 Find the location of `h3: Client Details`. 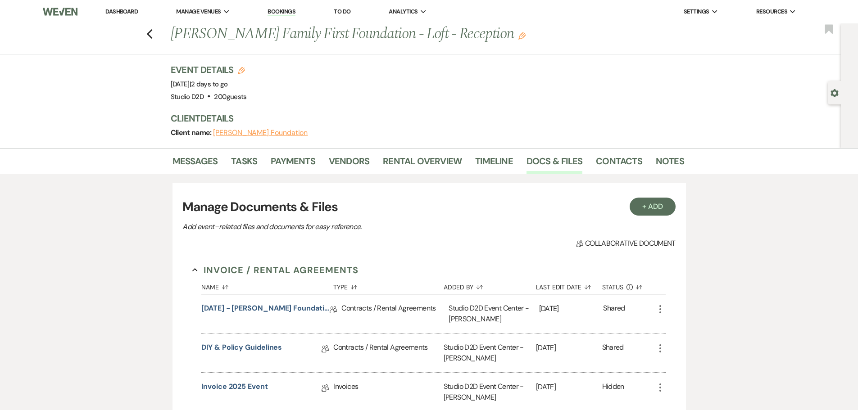

h3: Client Details is located at coordinates (423, 118).